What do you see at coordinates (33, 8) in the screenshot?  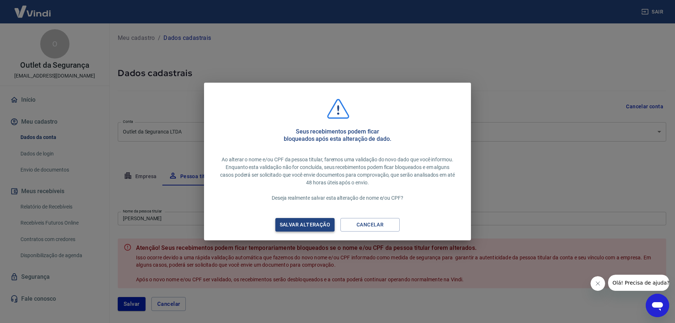 I see `span: Olá! Precisa de ajuda?` at bounding box center [33, 8].